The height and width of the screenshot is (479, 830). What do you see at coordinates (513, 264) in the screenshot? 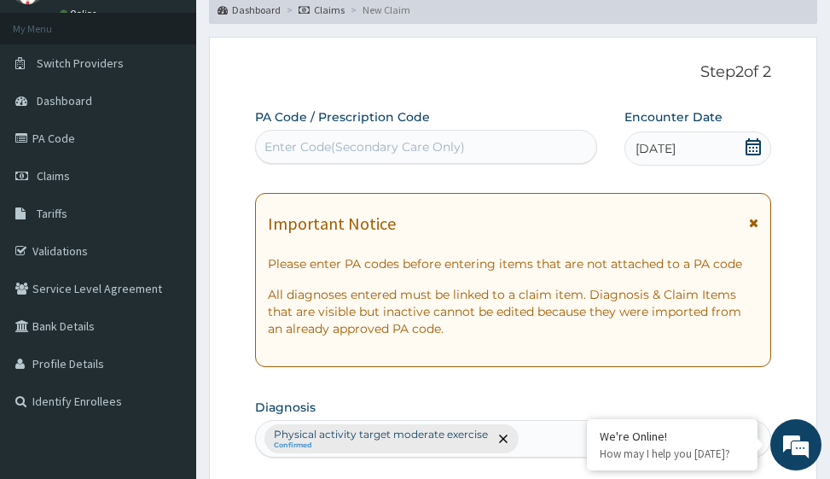
I see `p: Please enter PA codes before entering items that are not attached to a PA code` at bounding box center [513, 264].